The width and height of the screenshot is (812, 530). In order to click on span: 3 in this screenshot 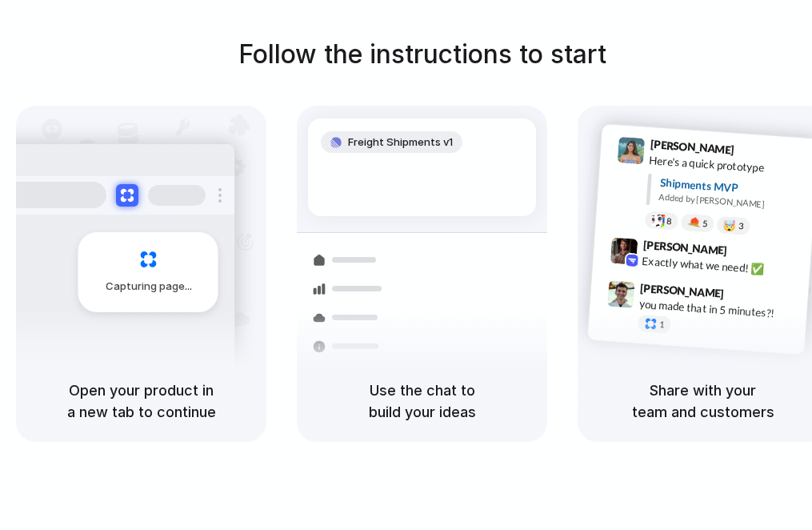, I will do `click(740, 226)`.